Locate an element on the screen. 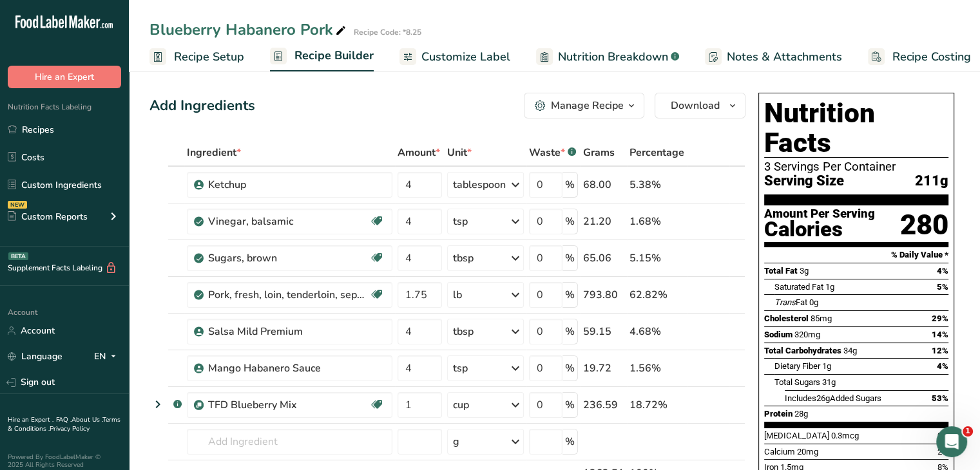 The image size is (980, 470). span: Total Sugars is located at coordinates (796, 382).